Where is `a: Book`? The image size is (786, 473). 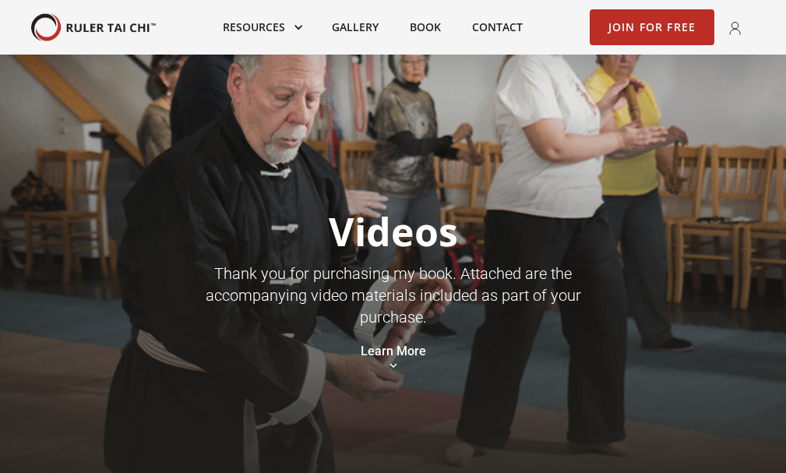
a: Book is located at coordinates (425, 27).